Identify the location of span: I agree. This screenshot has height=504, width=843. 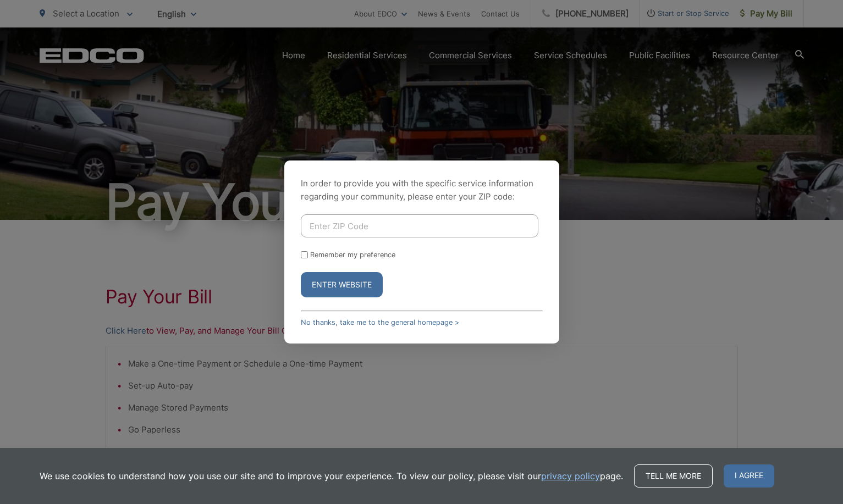
(749, 476).